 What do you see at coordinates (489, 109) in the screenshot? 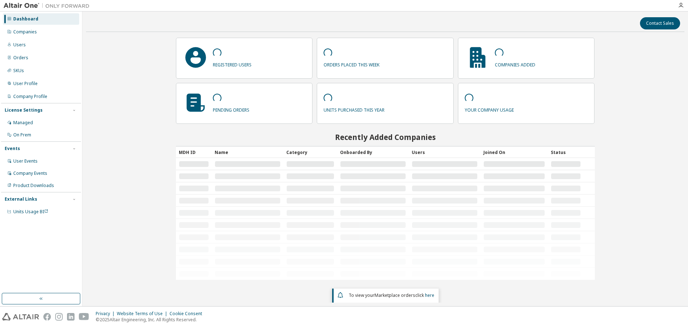
I see `p: your company usage` at bounding box center [489, 109].